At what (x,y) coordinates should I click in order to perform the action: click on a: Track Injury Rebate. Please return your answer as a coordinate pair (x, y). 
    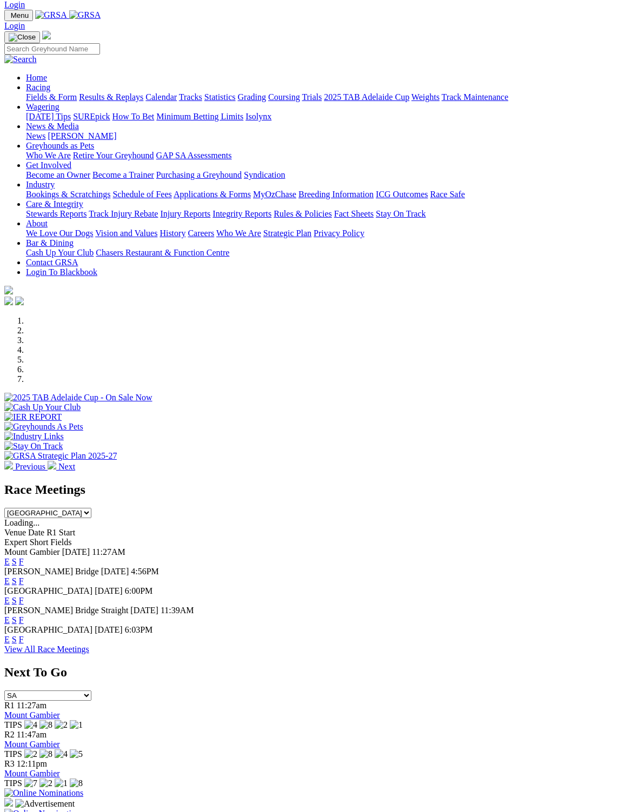
    Looking at the image, I should click on (123, 214).